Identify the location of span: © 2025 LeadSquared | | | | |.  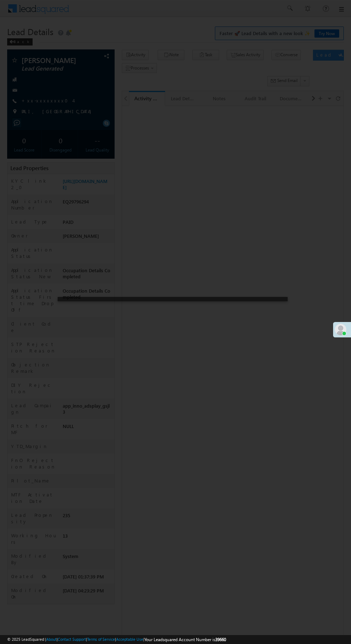
(117, 639).